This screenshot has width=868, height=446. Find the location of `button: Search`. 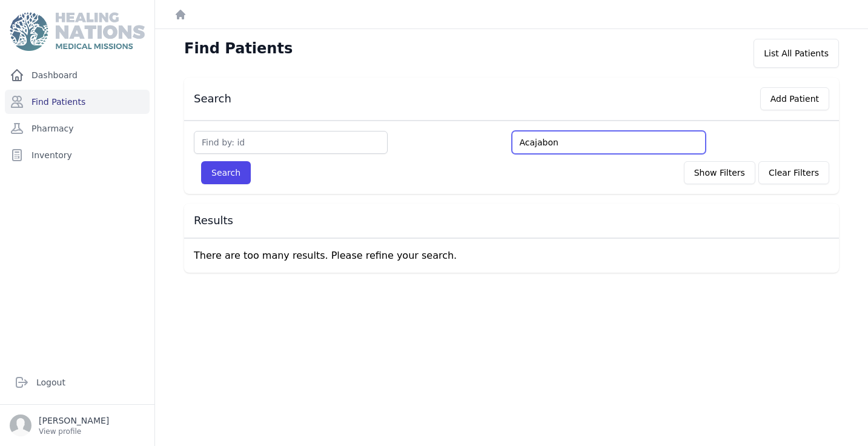

button: Search is located at coordinates (226, 173).